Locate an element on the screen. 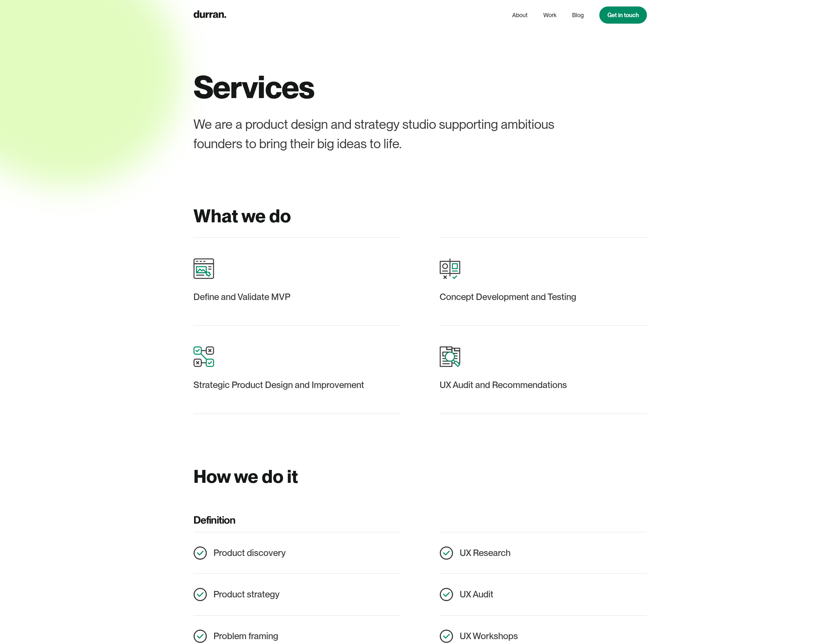 The width and height of the screenshot is (840, 644). a: Work is located at coordinates (550, 15).